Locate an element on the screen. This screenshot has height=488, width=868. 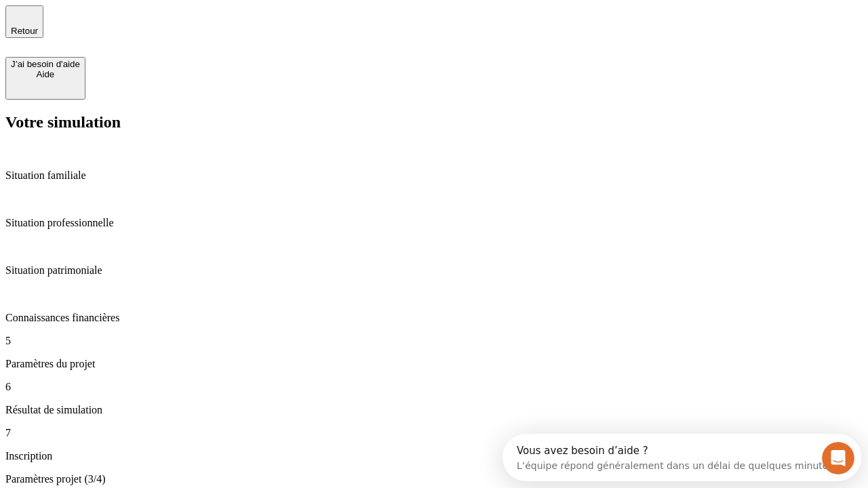
p: Situation professionnelle is located at coordinates (434, 223).